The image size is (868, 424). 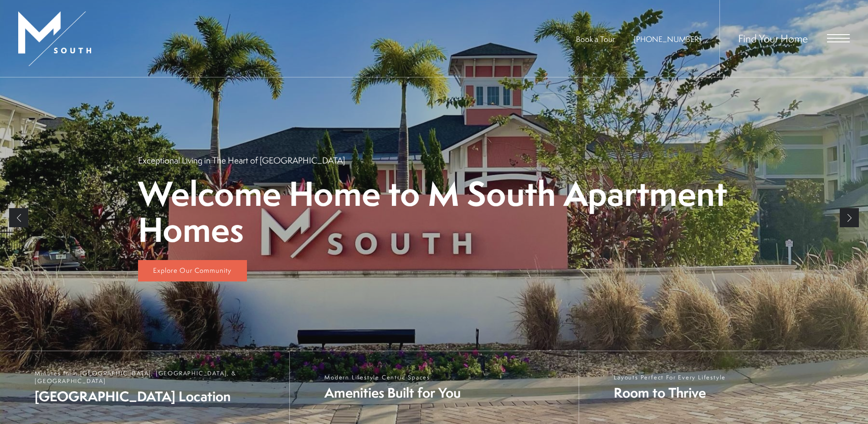 I want to click on a: Explore Our Community, so click(x=193, y=271).